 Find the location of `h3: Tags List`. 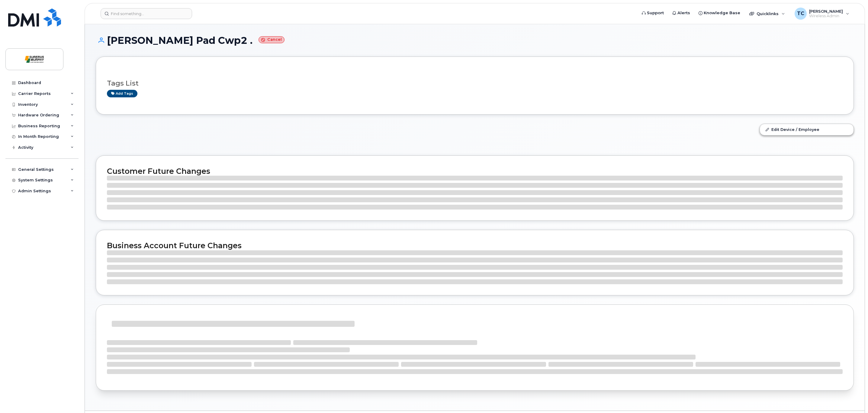

h3: Tags List is located at coordinates (474, 83).